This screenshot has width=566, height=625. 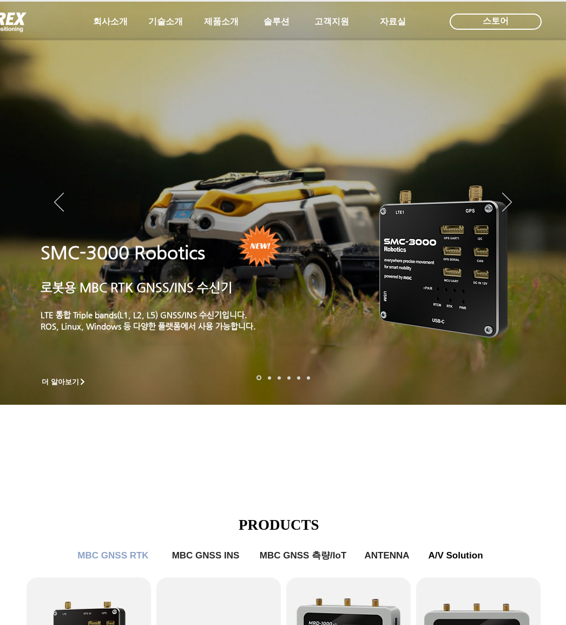 I want to click on a: 로봇- SMC 2000, so click(x=258, y=377).